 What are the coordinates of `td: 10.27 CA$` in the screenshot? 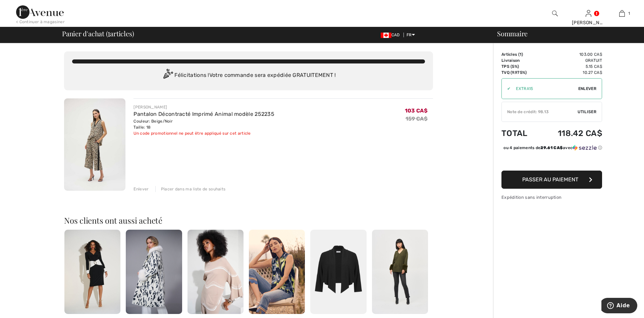 It's located at (570, 73).